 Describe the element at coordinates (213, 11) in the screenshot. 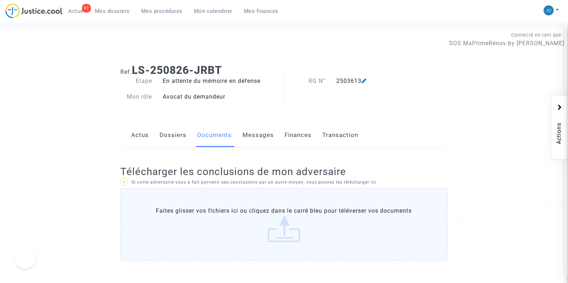

I see `span: Mon calendrier` at that location.